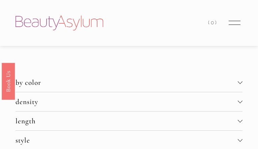 The width and height of the screenshot is (258, 149). Describe the element at coordinates (213, 23) in the screenshot. I see `a: 0 items in cart` at that location.